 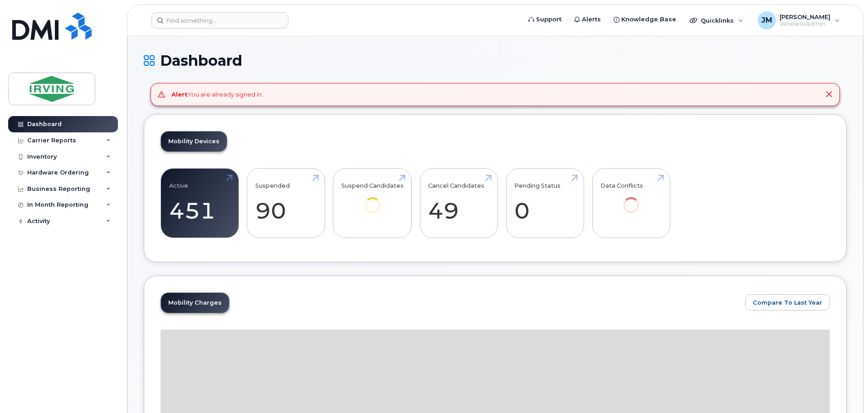 I want to click on a: Mobility Charges, so click(x=195, y=303).